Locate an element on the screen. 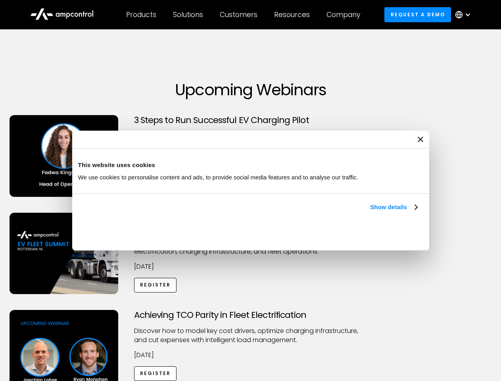 The width and height of the screenshot is (501, 381). div: Products is located at coordinates (141, 15).